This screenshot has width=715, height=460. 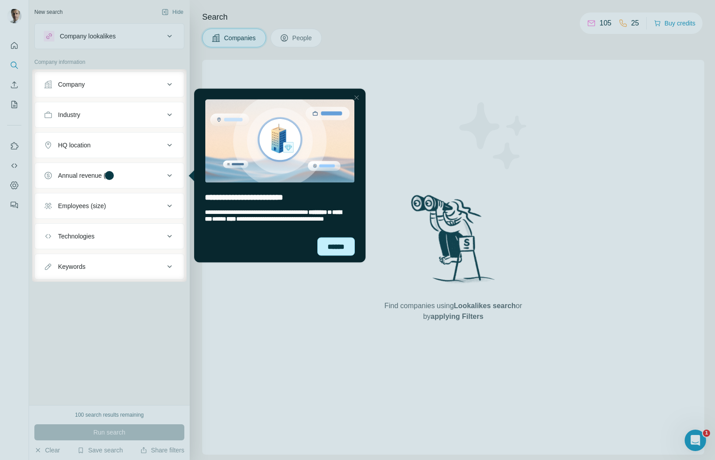 I want to click on button: Technologies, so click(x=109, y=236).